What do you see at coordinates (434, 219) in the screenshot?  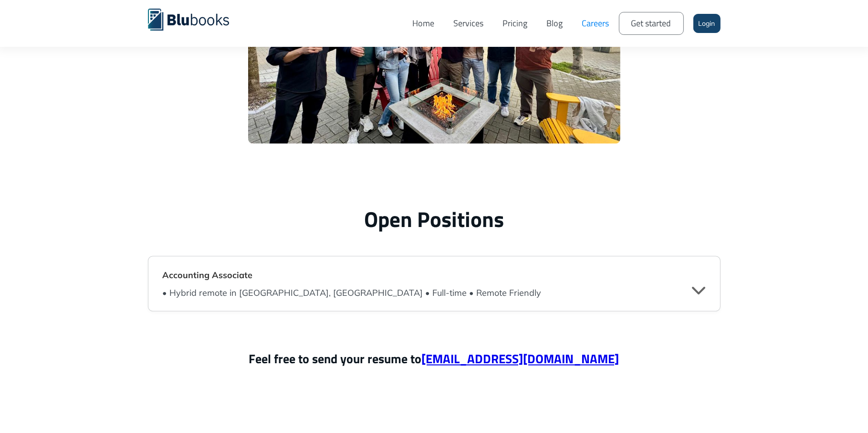 I see `h2: Open Positions` at bounding box center [434, 219].